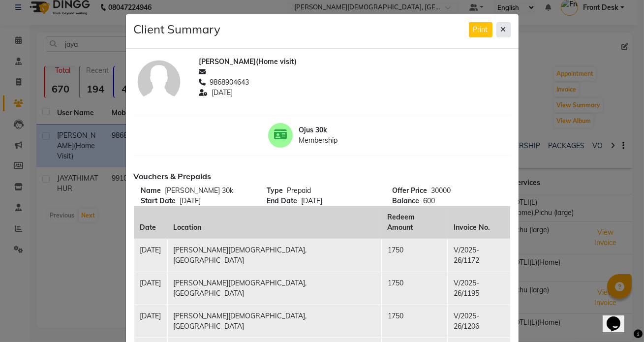 Image resolution: width=644 pixels, height=342 pixels. What do you see at coordinates (441, 191) in the screenshot?
I see `span: 30000` at bounding box center [441, 191].